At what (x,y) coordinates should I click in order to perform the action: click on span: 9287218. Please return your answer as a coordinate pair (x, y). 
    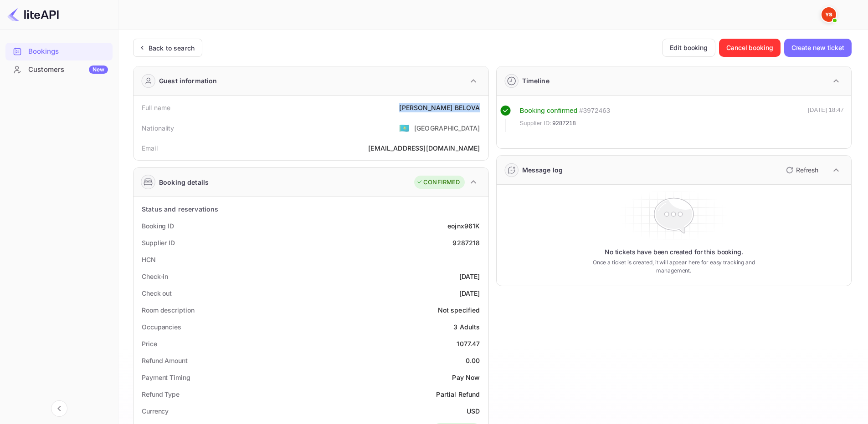
    Looking at the image, I should click on (564, 123).